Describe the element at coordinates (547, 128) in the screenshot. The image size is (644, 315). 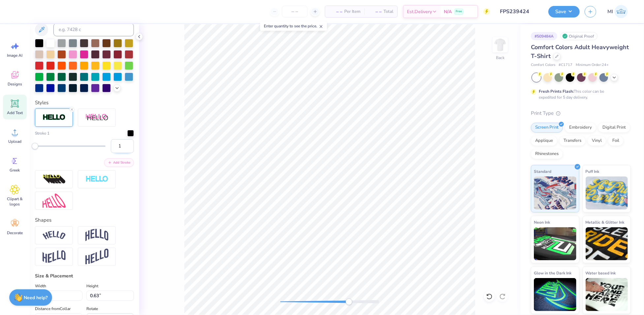
I see `div: Screen Print` at that location.